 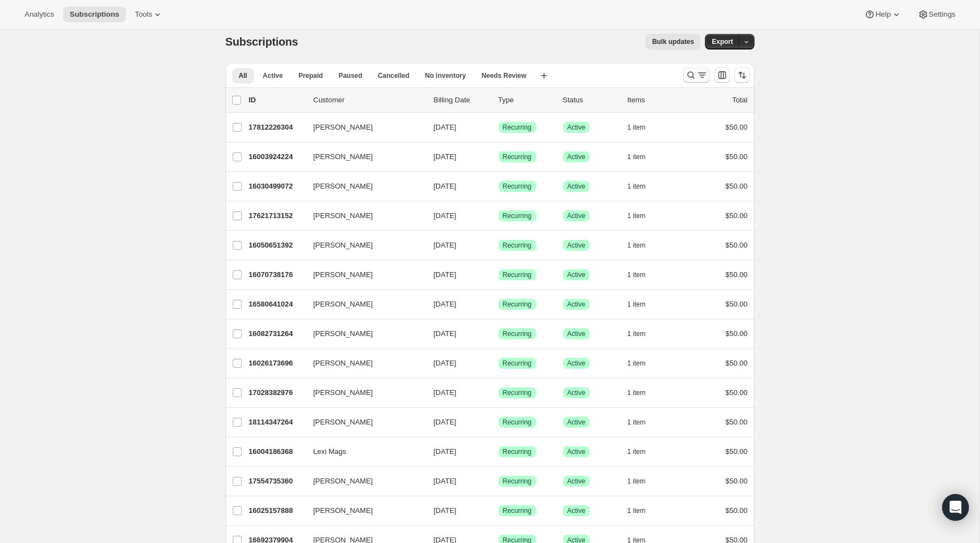 I want to click on p: Billing Date, so click(x=462, y=100).